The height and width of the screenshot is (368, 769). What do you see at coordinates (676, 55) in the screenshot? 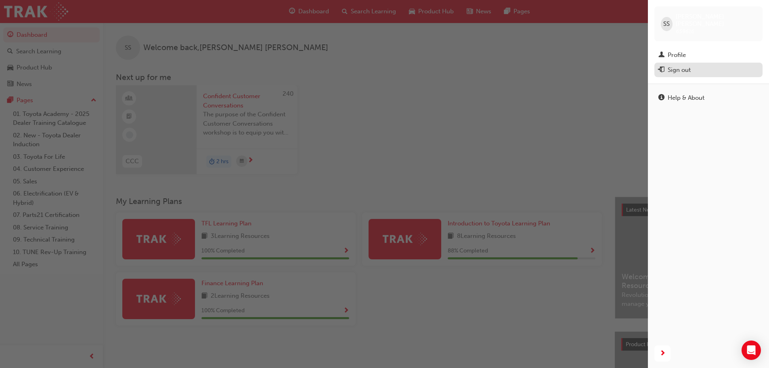
I see `div: Profile` at bounding box center [676, 55].